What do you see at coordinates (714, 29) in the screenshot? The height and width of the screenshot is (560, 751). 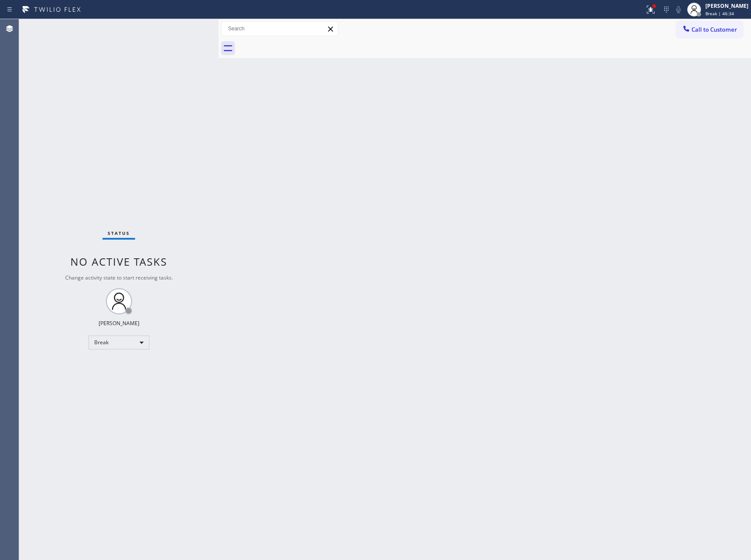 I see `span: Call to Customer` at bounding box center [714, 29].